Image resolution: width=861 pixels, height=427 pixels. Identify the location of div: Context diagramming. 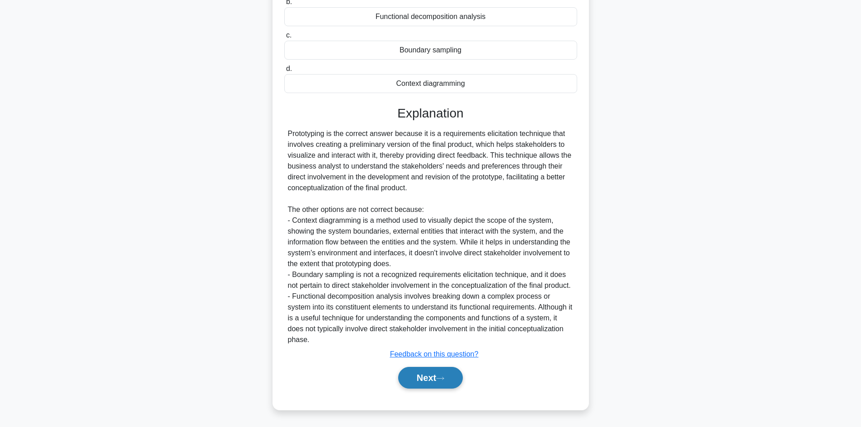
(431, 84).